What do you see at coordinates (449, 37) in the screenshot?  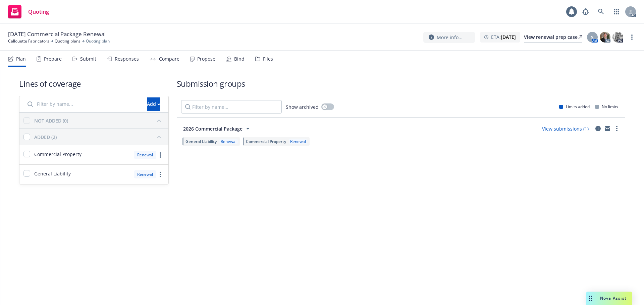 I see `span: More info...` at bounding box center [449, 37].